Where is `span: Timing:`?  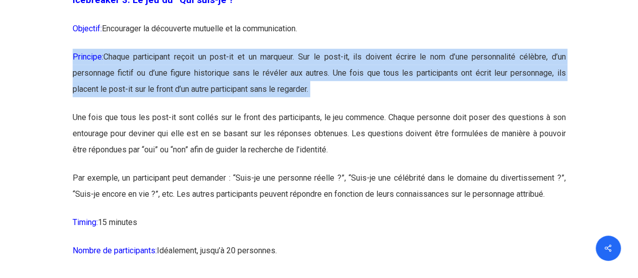
span: Timing: is located at coordinates (85, 222).